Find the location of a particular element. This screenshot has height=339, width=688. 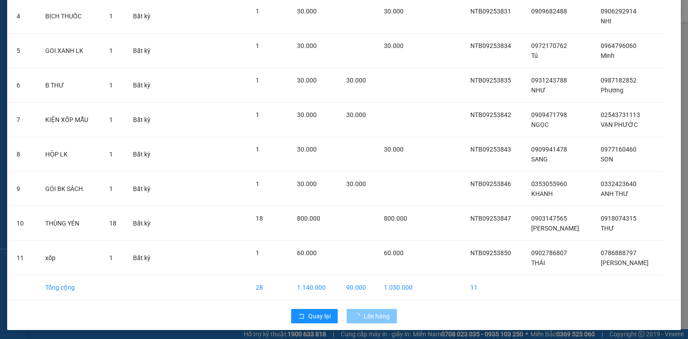

span: NTB09253834 is located at coordinates (490, 46).